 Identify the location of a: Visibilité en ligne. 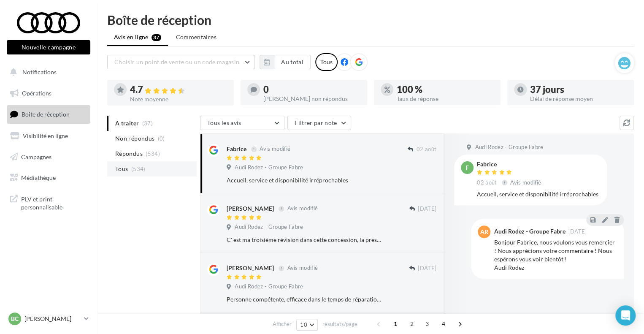
(49, 136).